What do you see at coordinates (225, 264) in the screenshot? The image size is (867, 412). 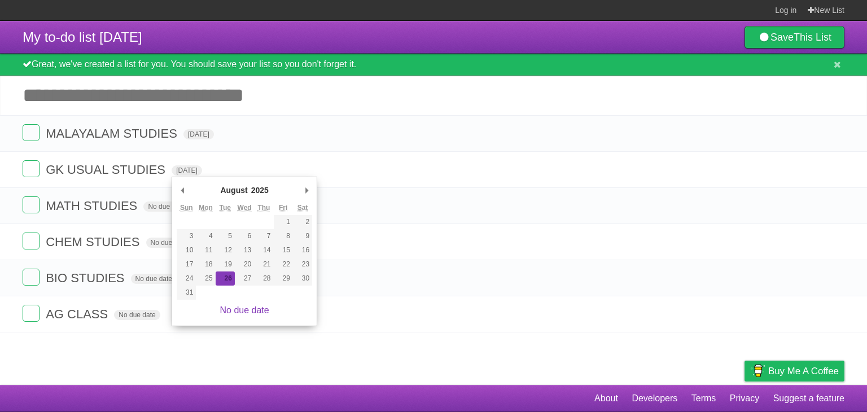 I see `button: 19` at bounding box center [225, 264].